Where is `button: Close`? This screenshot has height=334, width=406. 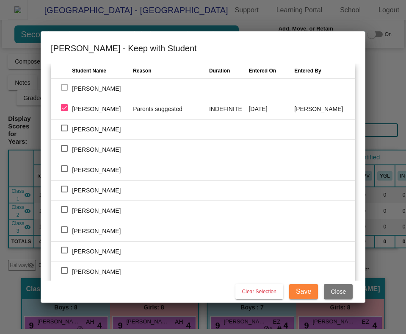
button: Close is located at coordinates (339, 292).